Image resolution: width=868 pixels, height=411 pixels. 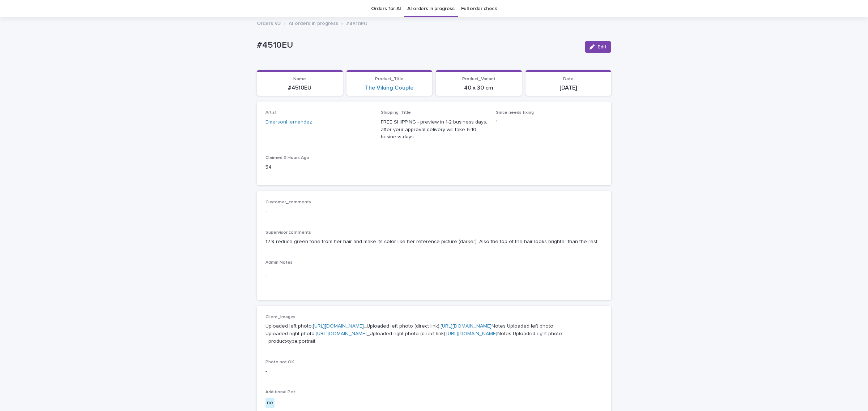 What do you see at coordinates (288, 232) in the screenshot?
I see `span: Supervisor comments` at bounding box center [288, 232].